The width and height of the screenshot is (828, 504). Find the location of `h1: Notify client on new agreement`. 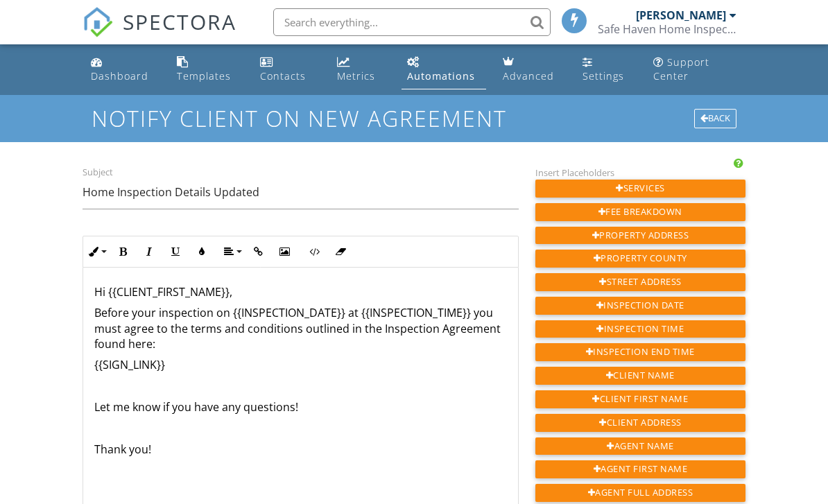

h1: Notify client on new agreement is located at coordinates (414, 118).